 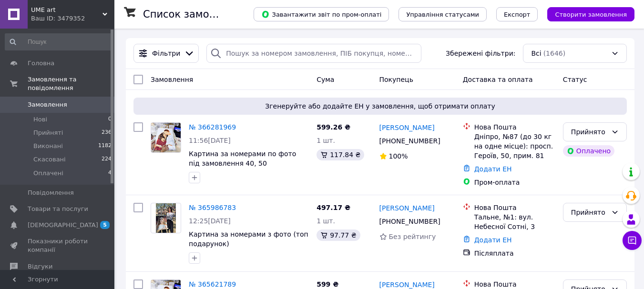 What do you see at coordinates (67, 10) in the screenshot?
I see `span: UME art` at bounding box center [67, 10].